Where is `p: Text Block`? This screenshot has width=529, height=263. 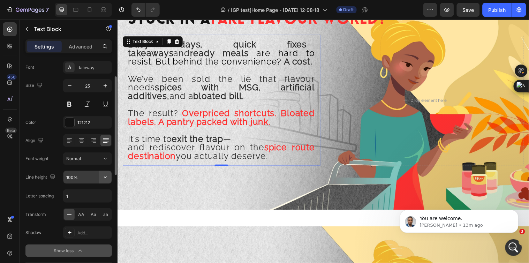
p: Text Block is located at coordinates (64, 29).